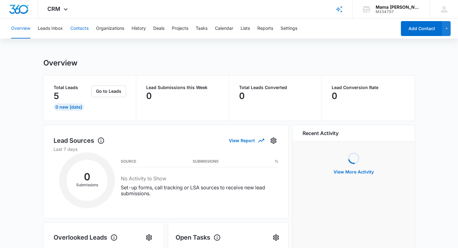 The height and width of the screenshot is (248, 458). What do you see at coordinates (21, 29) in the screenshot?
I see `button: Overview` at bounding box center [21, 29].